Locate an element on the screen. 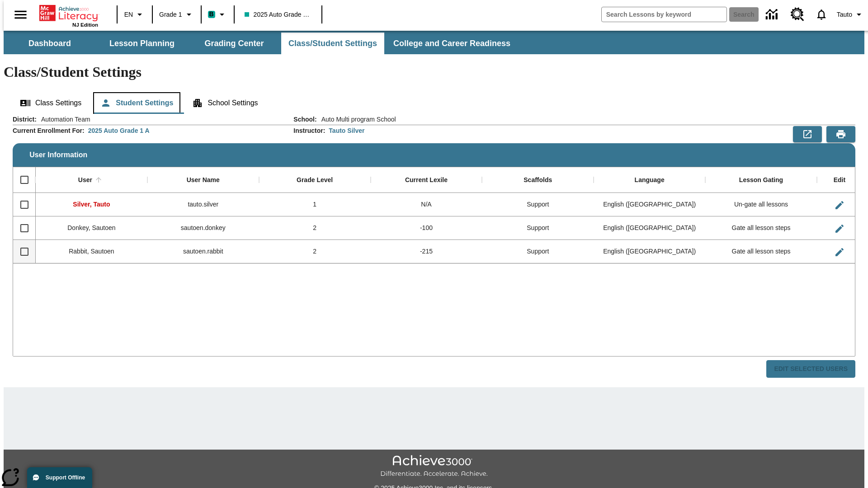 The width and height of the screenshot is (868, 488). button: Dashboard is located at coordinates (50, 44).